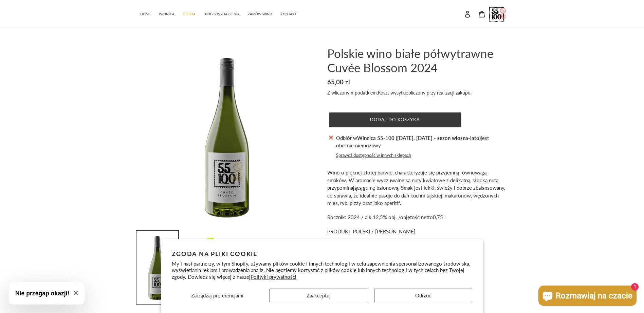  Describe the element at coordinates (190, 13) in the screenshot. I see `a: OFERTA` at that location.